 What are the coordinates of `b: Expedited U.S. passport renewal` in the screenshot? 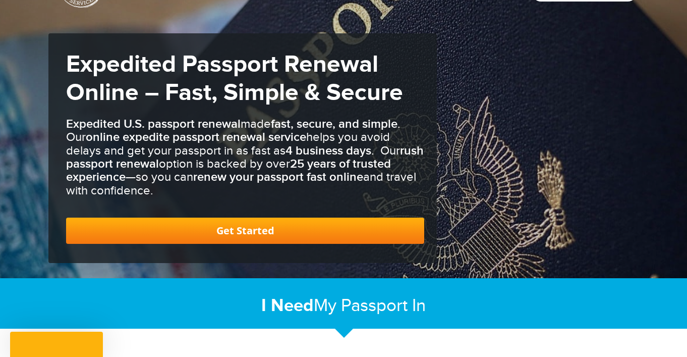 It's located at (153, 124).